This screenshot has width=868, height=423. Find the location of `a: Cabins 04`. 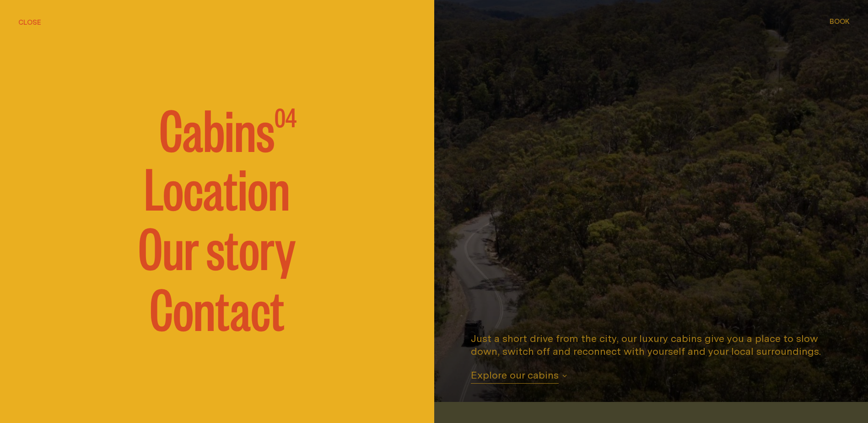

a: Cabins 04 is located at coordinates (217, 128).